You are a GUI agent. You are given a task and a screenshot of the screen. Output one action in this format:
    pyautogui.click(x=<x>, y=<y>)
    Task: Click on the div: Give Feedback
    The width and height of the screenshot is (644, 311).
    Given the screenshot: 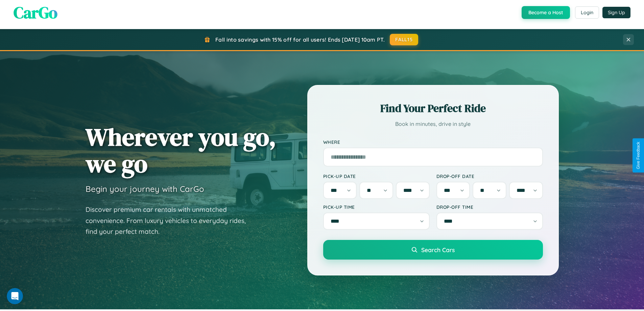 What is the action you would take?
    pyautogui.click(x=638, y=155)
    